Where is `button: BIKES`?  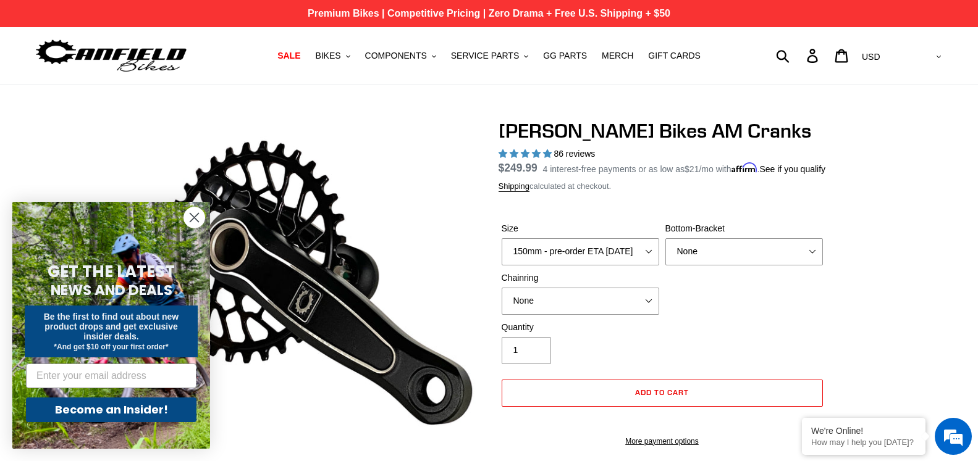 button: BIKES is located at coordinates (332, 56).